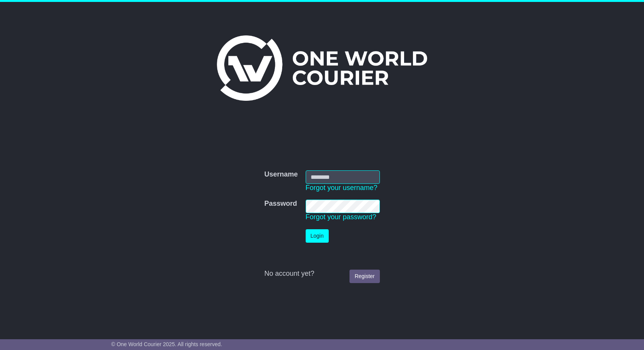  I want to click on label: Password, so click(281, 204).